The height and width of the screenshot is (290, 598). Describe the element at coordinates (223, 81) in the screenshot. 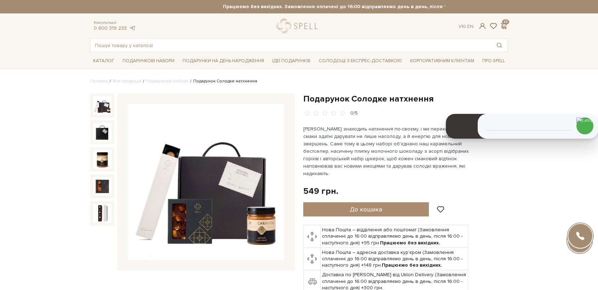

I see `li: Подарунок Солодке натхнення` at that location.